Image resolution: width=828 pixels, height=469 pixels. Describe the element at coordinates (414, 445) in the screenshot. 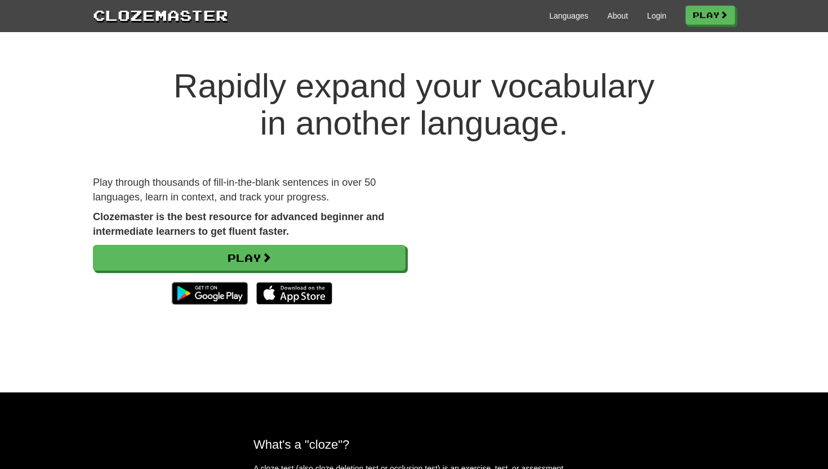

I see `h2: What's a "cloze"?` at that location.